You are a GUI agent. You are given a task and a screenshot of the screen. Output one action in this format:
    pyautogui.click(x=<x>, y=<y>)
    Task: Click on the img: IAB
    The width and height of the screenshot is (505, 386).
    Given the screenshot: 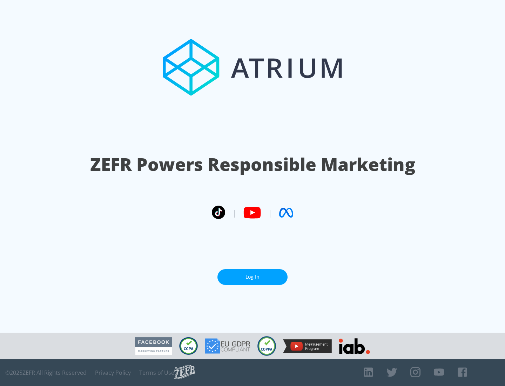 What is the action you would take?
    pyautogui.click(x=354, y=346)
    